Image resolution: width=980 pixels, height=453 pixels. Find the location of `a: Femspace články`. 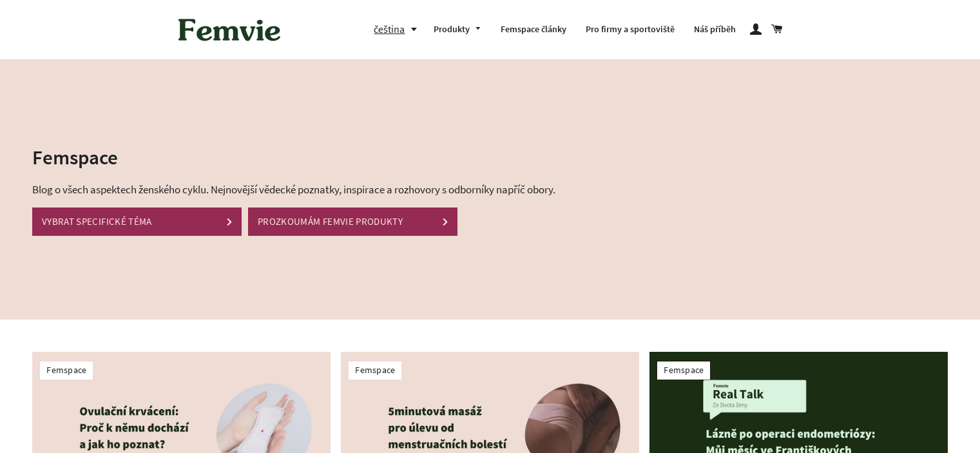

a: Femspace články is located at coordinates (533, 30).